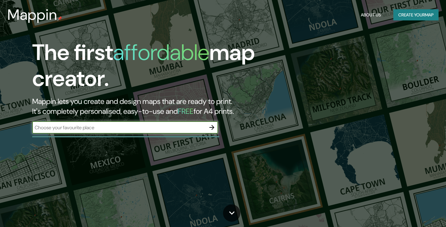 The width and height of the screenshot is (446, 227). I want to click on h1: The first map creator., so click(144, 68).